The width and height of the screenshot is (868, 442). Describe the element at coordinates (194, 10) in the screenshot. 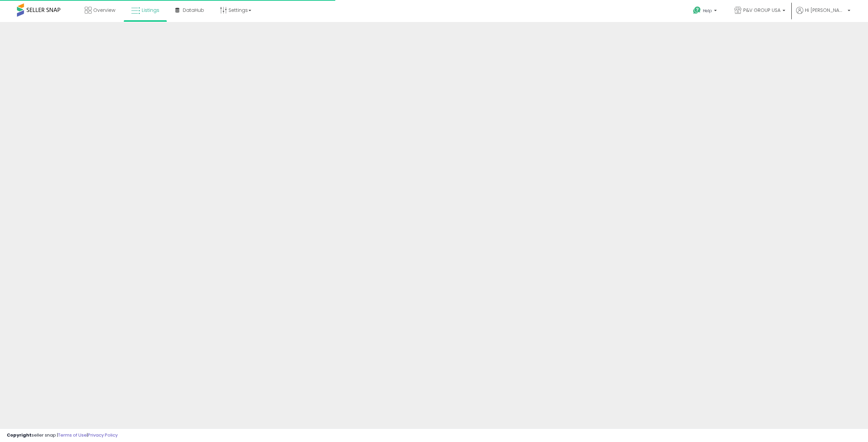

I see `span: DataHub` at that location.